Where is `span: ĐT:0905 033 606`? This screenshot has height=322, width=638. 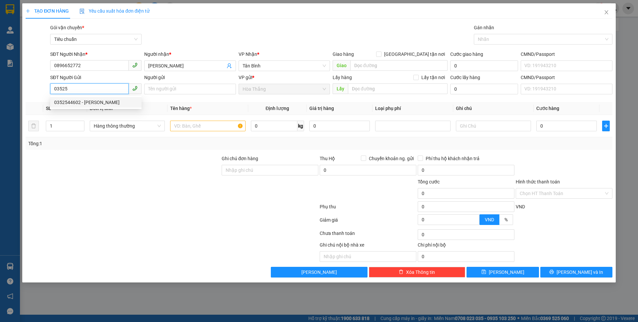
span: ĐT:0905 033 606 is located at coordinates (15, 42).